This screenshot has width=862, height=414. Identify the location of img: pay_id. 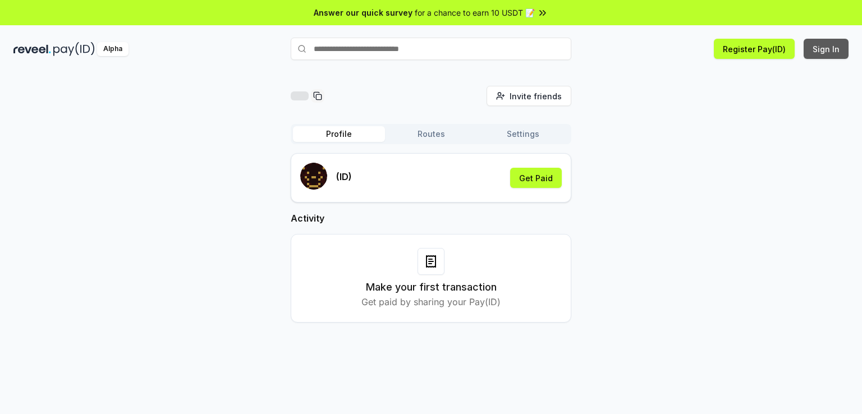
(74, 49).